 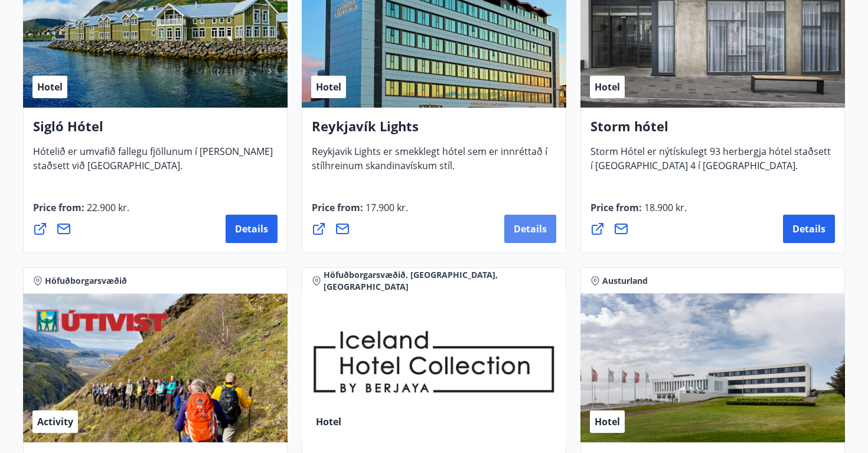 What do you see at coordinates (107, 208) in the screenshot?
I see `span: 22.900 kr.` at bounding box center [107, 208].